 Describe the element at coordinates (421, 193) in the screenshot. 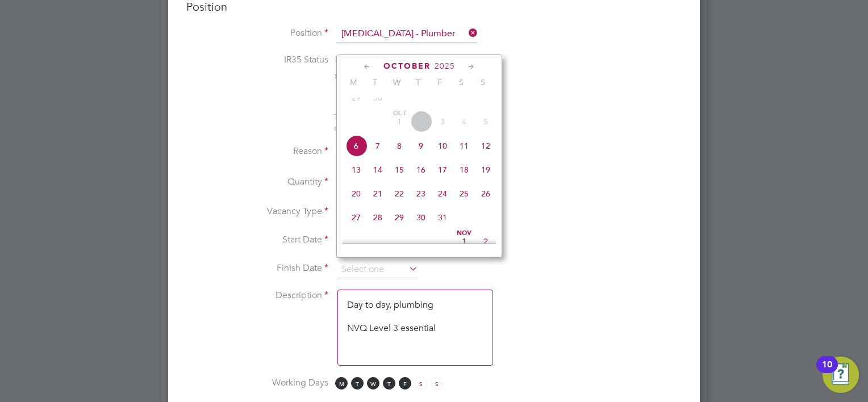

I see `span: 23` at that location.